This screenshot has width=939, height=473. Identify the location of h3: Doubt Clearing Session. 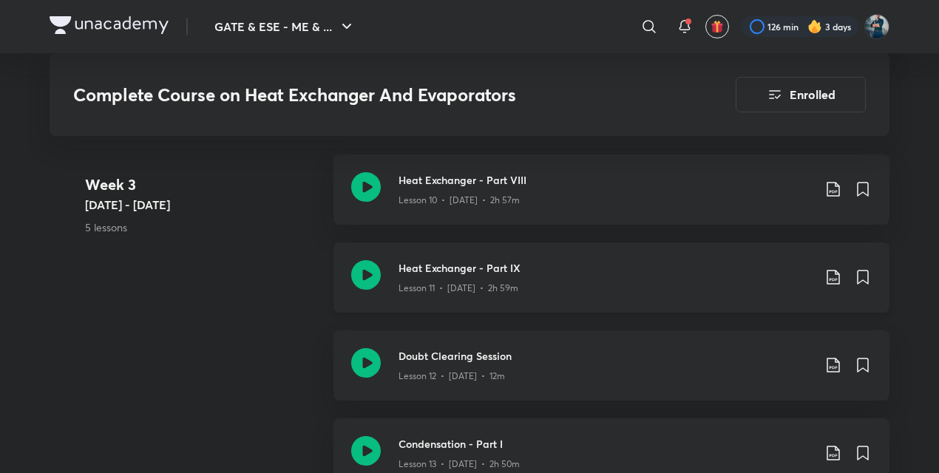
(606, 356).